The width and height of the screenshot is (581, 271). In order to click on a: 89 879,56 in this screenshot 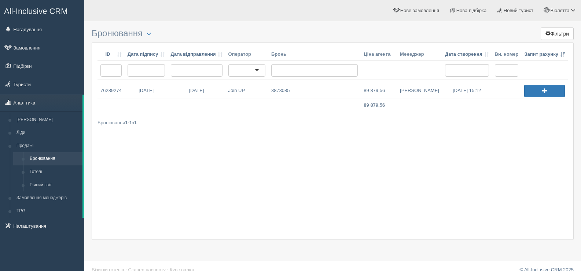, I will do `click(379, 89)`.